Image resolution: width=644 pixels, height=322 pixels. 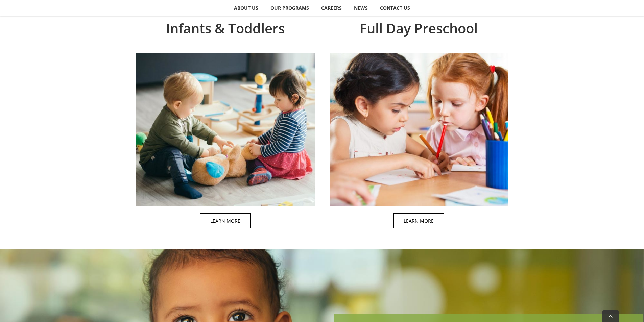 I want to click on span: CONTACT US, so click(x=395, y=8).